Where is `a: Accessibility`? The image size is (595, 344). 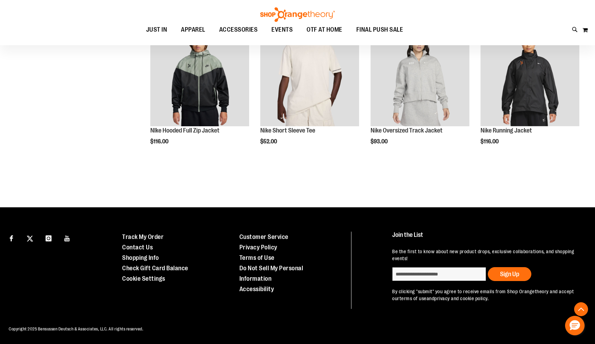
a: Accessibility is located at coordinates (257, 289).